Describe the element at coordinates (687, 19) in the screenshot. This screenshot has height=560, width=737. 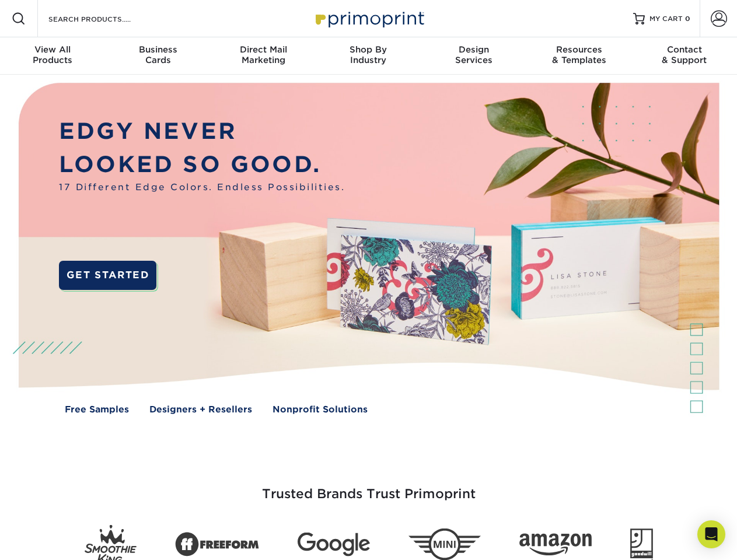
I see `span: 0` at that location.